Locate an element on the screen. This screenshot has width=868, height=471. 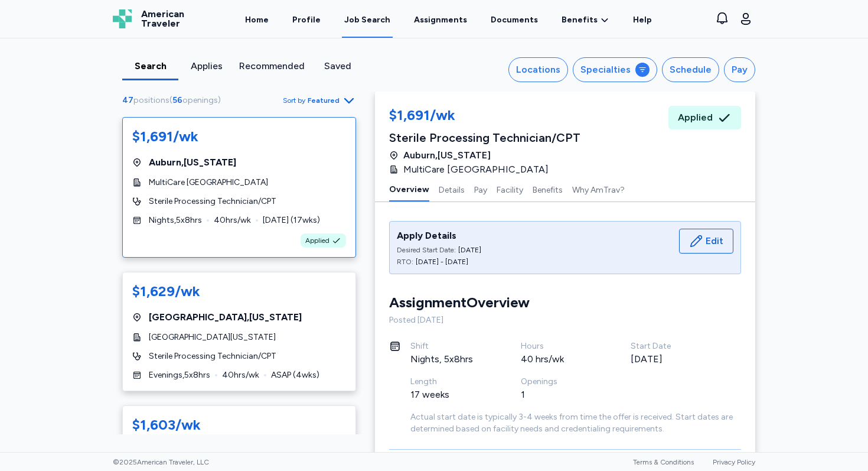
span: Nights , 5 x 8 hrs is located at coordinates (175, 220).